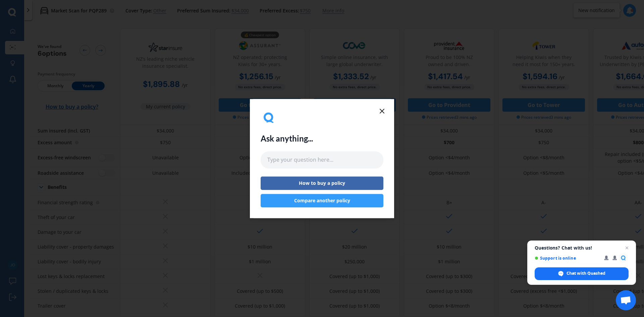 Image resolution: width=644 pixels, height=317 pixels. What do you see at coordinates (287, 139) in the screenshot?
I see `h2: Ask anything...` at bounding box center [287, 139].